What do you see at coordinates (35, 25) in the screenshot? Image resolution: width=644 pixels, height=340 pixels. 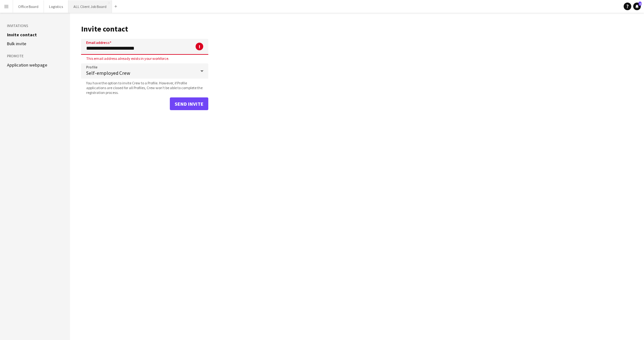 I see `h3: Invitations` at bounding box center [35, 25].